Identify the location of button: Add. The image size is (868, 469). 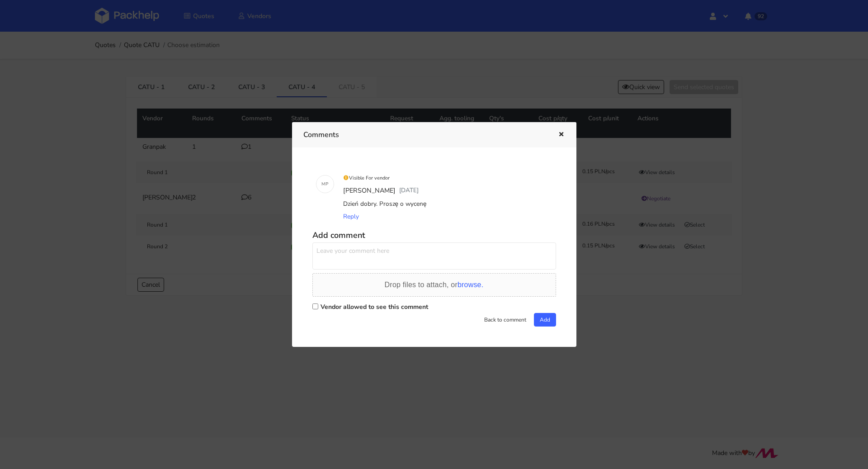
(545, 320).